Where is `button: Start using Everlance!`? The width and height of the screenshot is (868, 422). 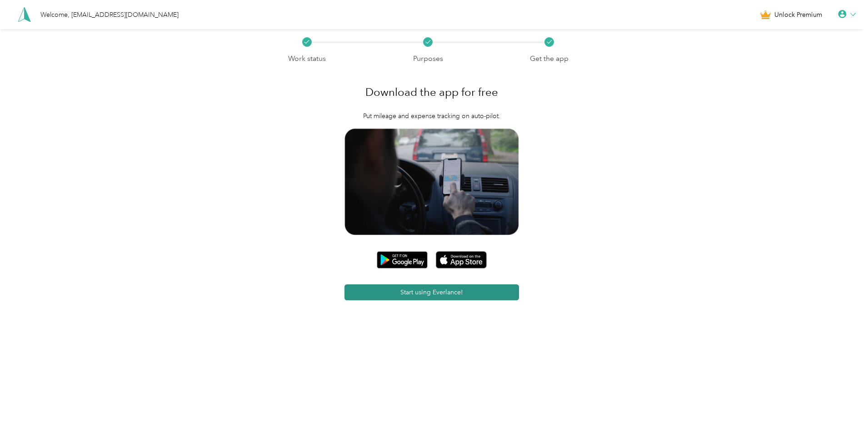 button: Start using Everlance! is located at coordinates (431, 292).